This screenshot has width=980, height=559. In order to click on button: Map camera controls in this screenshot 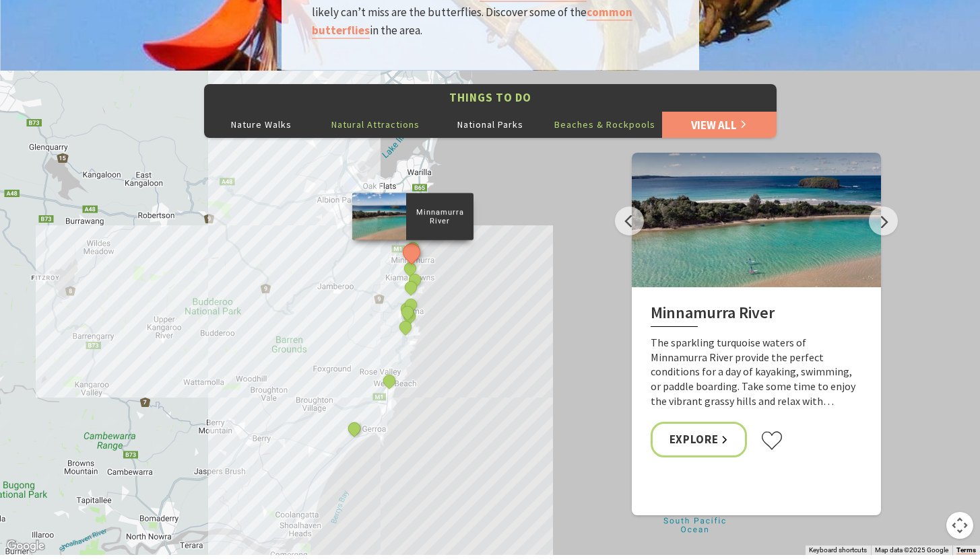, I will do `click(960, 525)`.